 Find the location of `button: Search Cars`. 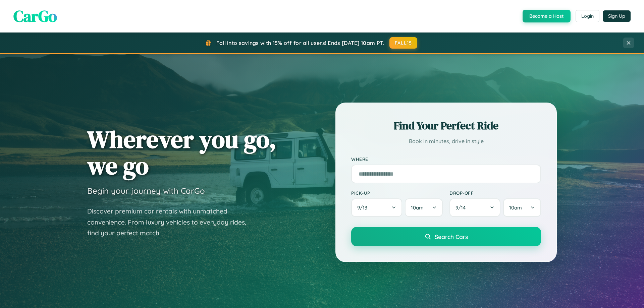

button: Search Cars is located at coordinates (446, 237).